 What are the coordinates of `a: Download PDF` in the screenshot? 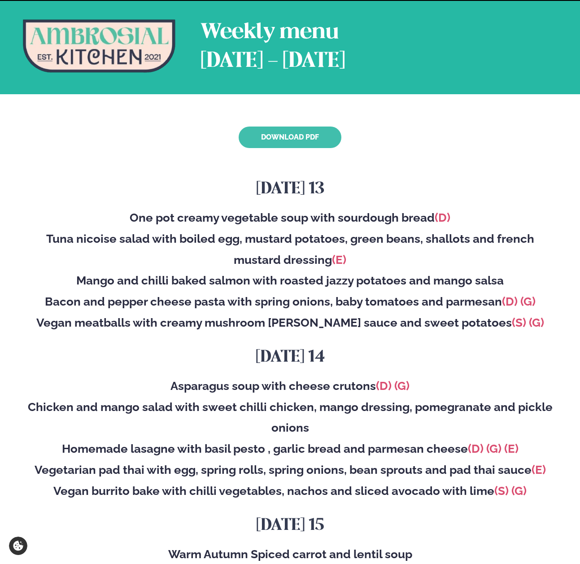 It's located at (290, 137).